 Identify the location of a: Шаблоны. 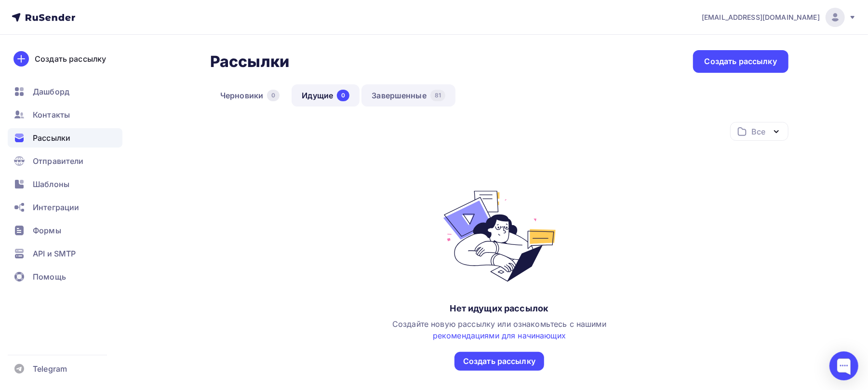
(65, 184).